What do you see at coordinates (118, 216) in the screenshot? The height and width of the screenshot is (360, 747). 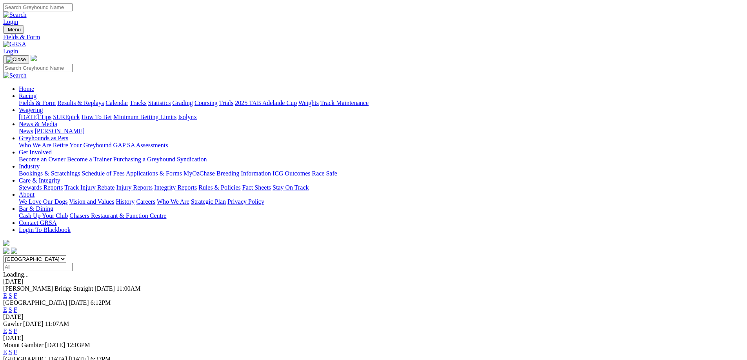 I see `a: Chasers Restaurant & Function Centre` at bounding box center [118, 216].